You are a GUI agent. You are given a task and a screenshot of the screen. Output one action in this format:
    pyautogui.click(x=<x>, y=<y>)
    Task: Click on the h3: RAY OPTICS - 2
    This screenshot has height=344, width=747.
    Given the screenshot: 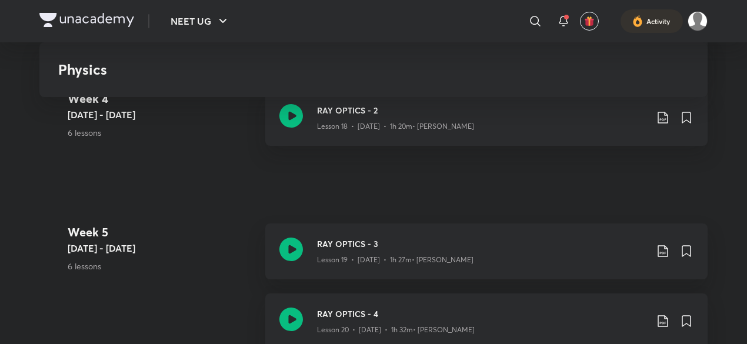 What is the action you would take?
    pyautogui.click(x=482, y=110)
    